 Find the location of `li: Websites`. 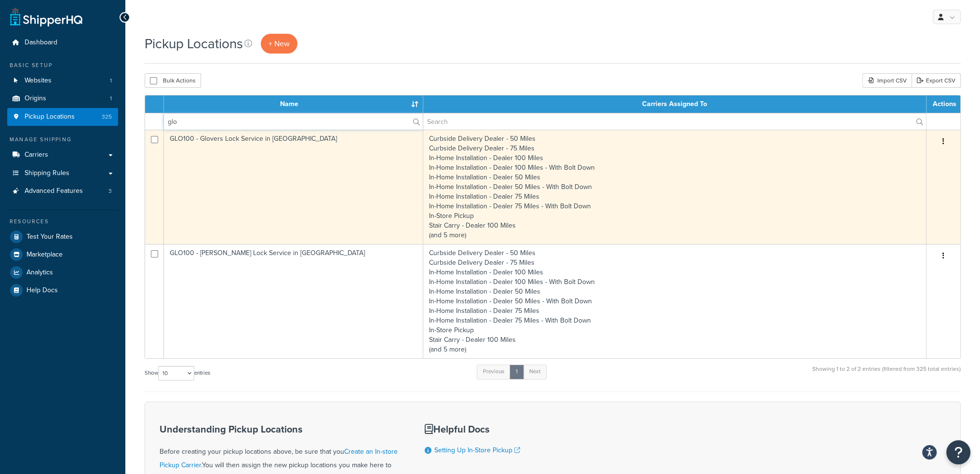

li: Websites is located at coordinates (63, 80).